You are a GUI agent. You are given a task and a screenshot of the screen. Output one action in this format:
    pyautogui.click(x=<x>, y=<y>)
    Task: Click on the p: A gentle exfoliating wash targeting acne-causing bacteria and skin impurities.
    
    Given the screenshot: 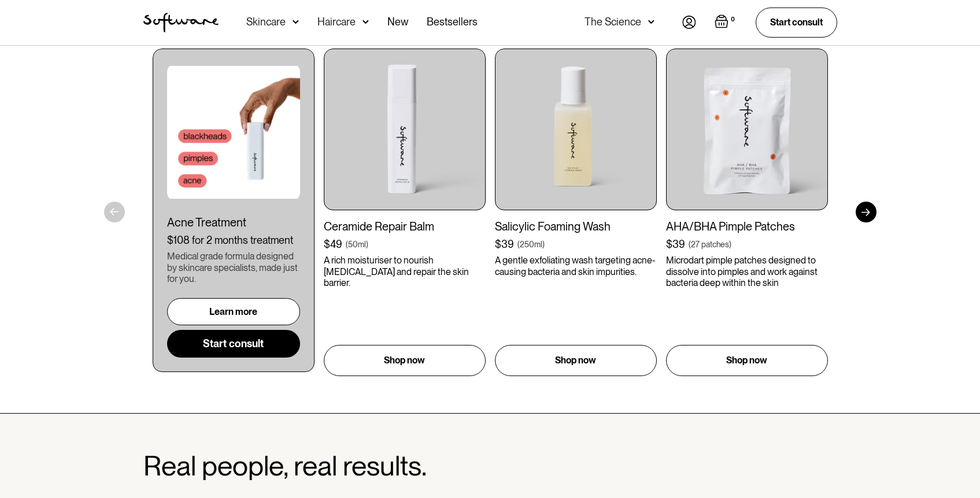 What is the action you would take?
    pyautogui.click(x=576, y=265)
    